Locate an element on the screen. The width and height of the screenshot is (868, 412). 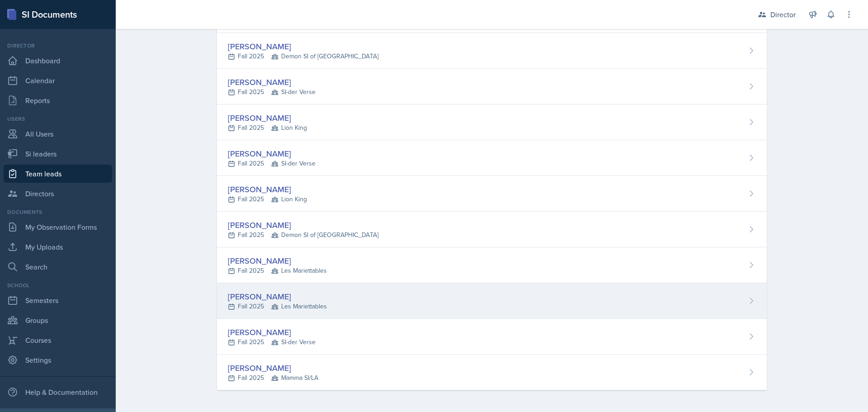
a: Groups is located at coordinates (58, 320).